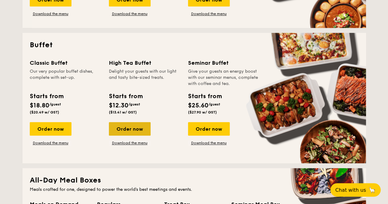  Describe the element at coordinates (194, 190) in the screenshot. I see `div: Meals crafted for one, designed to power the world's best meetings and events.` at that location.